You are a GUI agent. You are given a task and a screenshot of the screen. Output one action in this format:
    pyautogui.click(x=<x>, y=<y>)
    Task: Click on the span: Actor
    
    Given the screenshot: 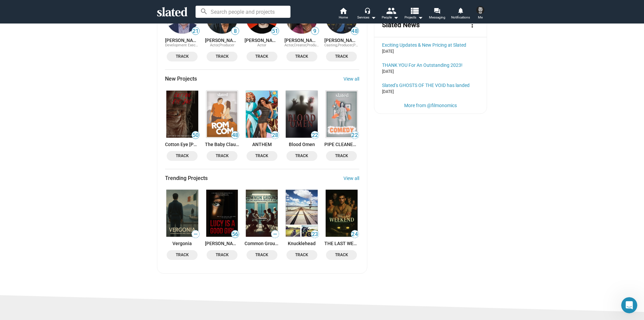 What is the action you would take?
    pyautogui.click(x=261, y=45)
    